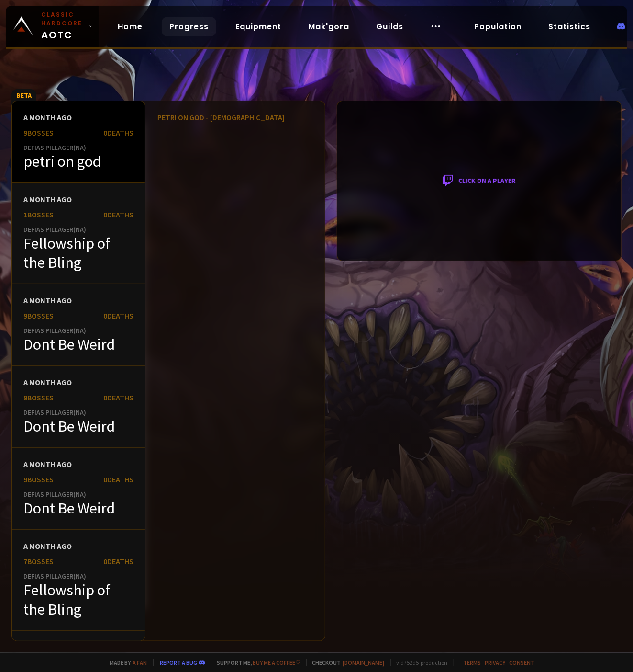 Image resolution: width=633 pixels, height=672 pixels. Describe the element at coordinates (63, 19) in the screenshot. I see `small: Classic Hardcore` at that location.